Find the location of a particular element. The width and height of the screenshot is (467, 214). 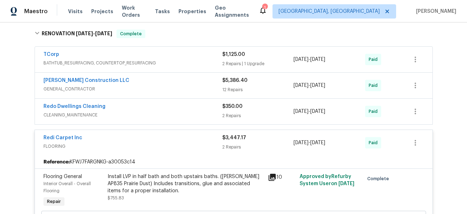

span: $5,386.40 is located at coordinates (235, 81).